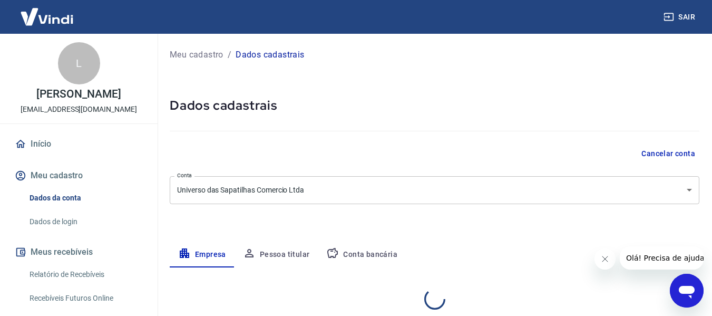  Describe the element at coordinates (79, 144) in the screenshot. I see `a: Início` at that location.